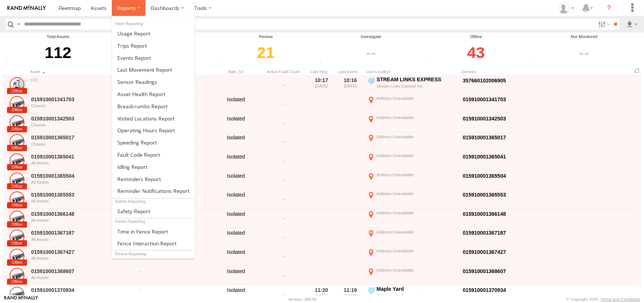  Describe the element at coordinates (58, 53) in the screenshot. I see `div: 112` at that location.